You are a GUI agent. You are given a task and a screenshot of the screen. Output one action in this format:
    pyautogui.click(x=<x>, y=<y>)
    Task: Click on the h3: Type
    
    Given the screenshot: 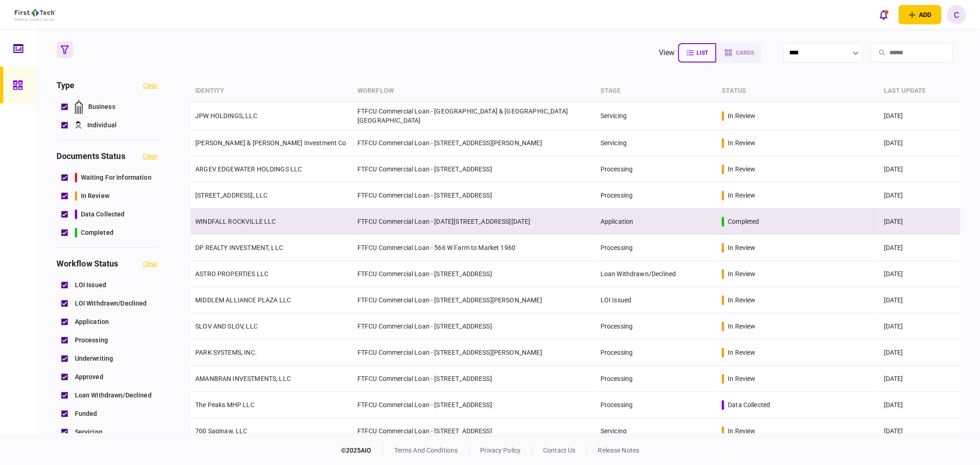 What is the action you would take?
    pyautogui.click(x=66, y=85)
    